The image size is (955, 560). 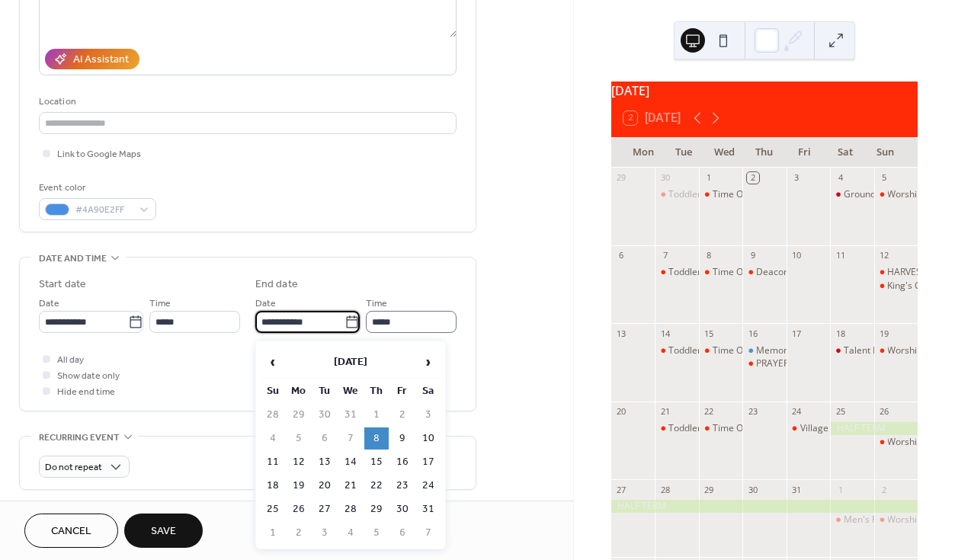 What do you see at coordinates (895, 442) in the screenshot?
I see `div: Worship Service` at bounding box center [895, 442].